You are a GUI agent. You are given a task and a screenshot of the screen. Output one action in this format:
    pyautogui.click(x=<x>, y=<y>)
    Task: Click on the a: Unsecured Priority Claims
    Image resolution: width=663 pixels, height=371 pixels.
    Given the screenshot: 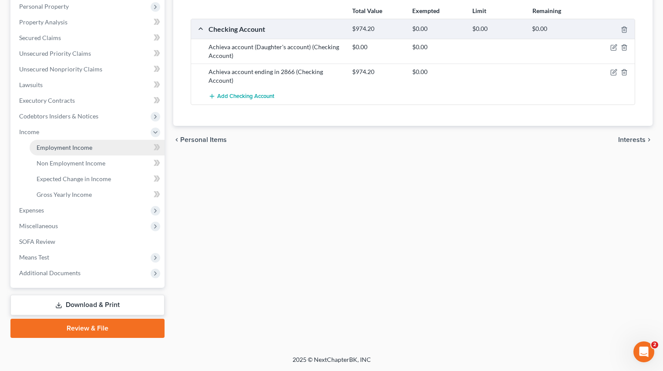 What is the action you would take?
    pyautogui.click(x=88, y=54)
    